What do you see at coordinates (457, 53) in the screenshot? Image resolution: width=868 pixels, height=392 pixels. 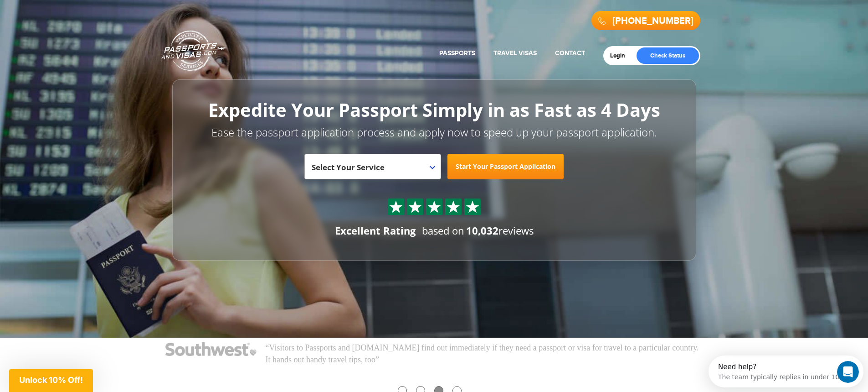 I see `a: Passports` at bounding box center [457, 53].